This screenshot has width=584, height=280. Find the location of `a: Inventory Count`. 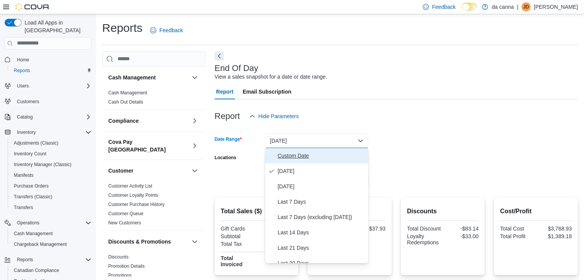

a: Inventory Count is located at coordinates (30, 154).